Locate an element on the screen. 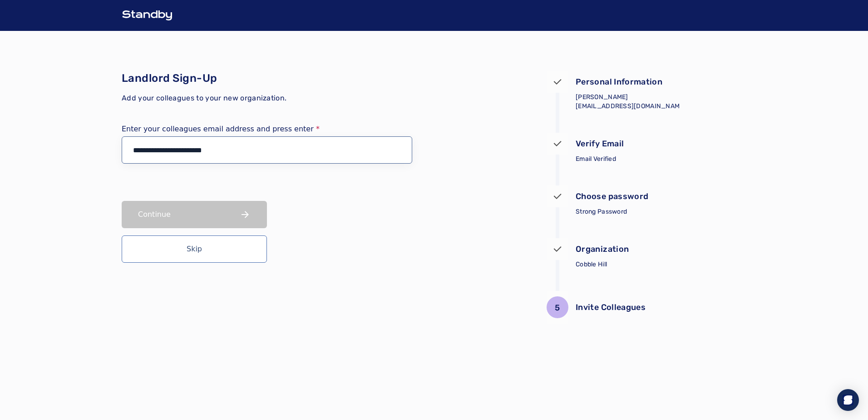  p: Organization is located at coordinates (602, 249).